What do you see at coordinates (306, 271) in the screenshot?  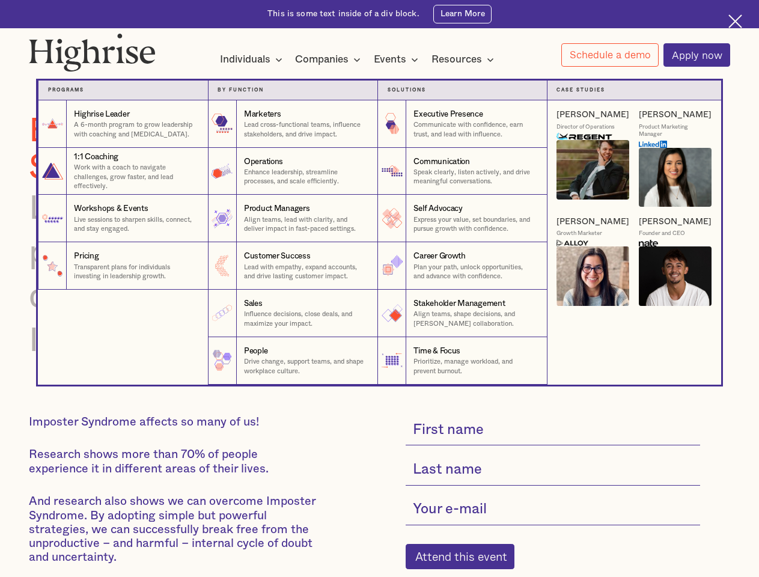 I see `p: Lead with empathy, expand accounts, and drive lasting customer impact.` at bounding box center [306, 271].